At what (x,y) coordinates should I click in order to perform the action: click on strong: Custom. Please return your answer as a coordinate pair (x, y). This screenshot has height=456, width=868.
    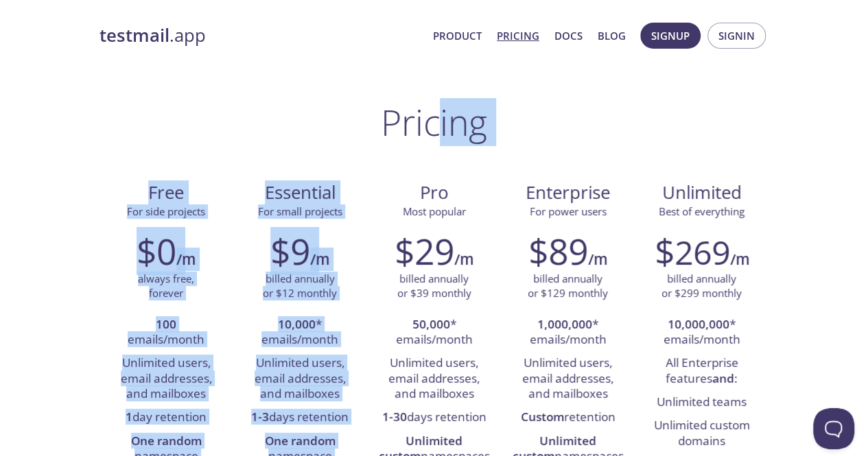
    Looking at the image, I should click on (542, 416).